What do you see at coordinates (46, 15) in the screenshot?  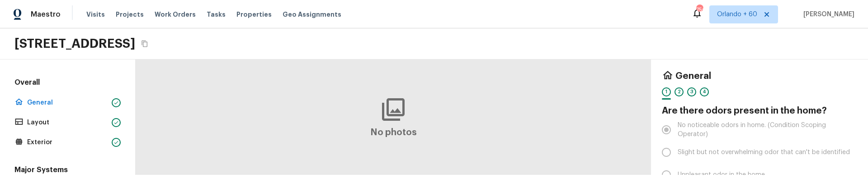 I see `span: Maestro` at bounding box center [46, 15].